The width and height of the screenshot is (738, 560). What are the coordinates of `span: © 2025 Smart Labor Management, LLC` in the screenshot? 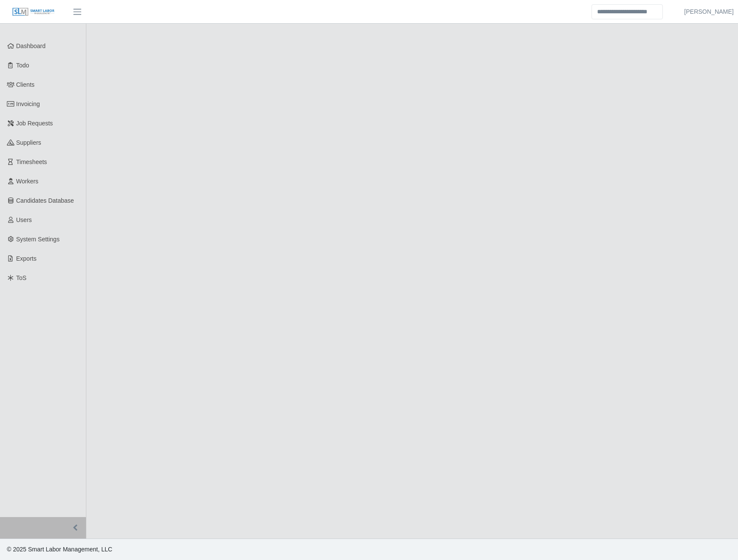 It's located at (59, 550).